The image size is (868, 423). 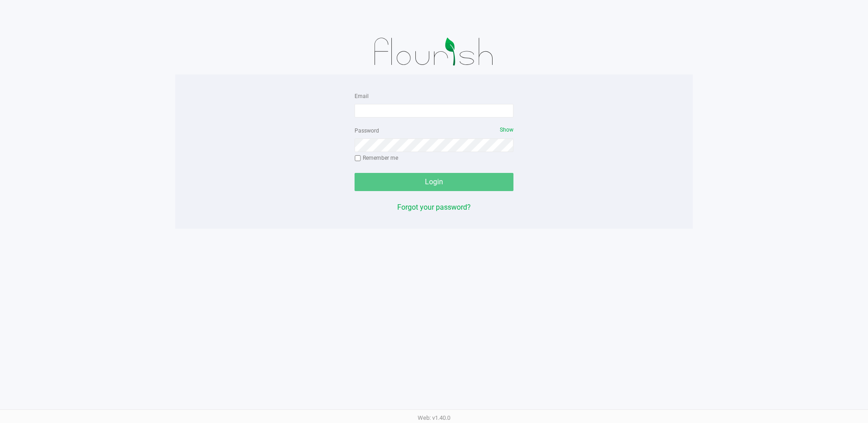 I want to click on label: Password, so click(x=367, y=131).